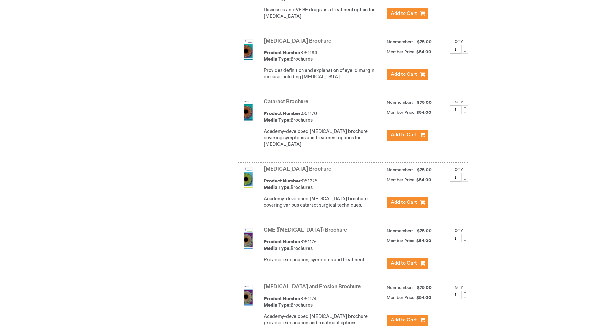  I want to click on img: Corneal Abrasion and Erosion Brochure, so click(248, 296).